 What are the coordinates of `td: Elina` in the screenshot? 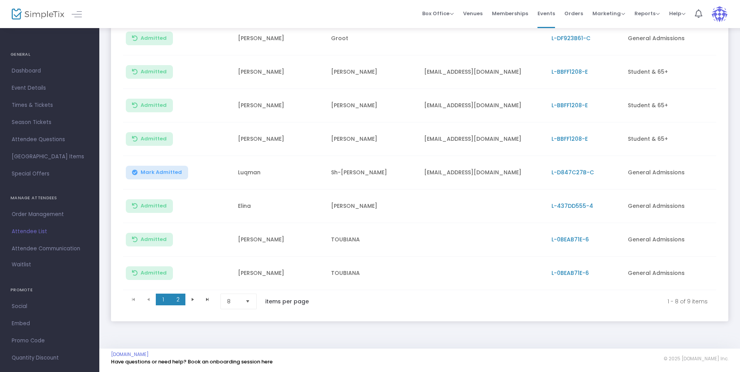 It's located at (280, 206).